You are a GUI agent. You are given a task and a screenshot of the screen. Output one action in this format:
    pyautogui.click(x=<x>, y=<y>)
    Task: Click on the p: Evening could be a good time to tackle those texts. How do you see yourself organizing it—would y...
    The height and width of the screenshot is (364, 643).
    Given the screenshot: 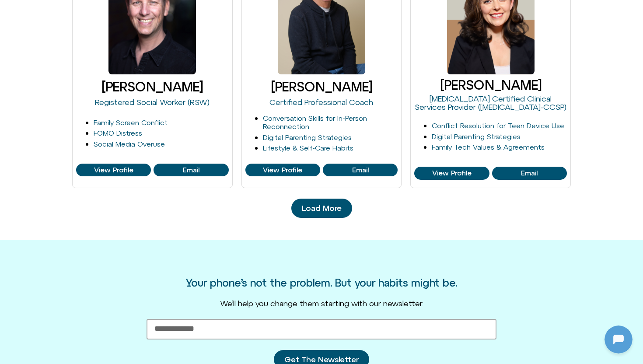 What is the action you would take?
    pyautogui.click(x=90, y=203)
    